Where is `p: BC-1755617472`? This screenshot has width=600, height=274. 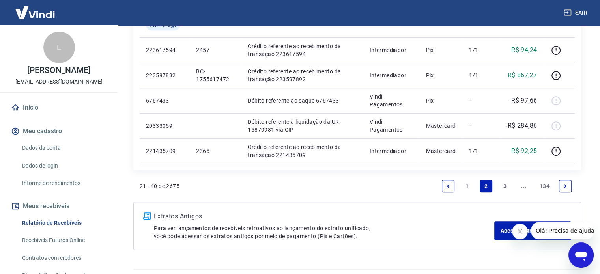
p: BC-1755617472 is located at coordinates (215, 75).